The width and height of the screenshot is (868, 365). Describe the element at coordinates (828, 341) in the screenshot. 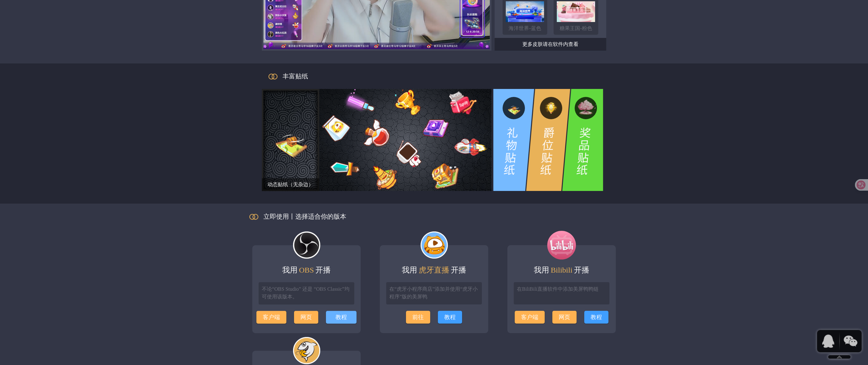

I see `img: 扫码添加小财鼠官方客服QQ` at that location.